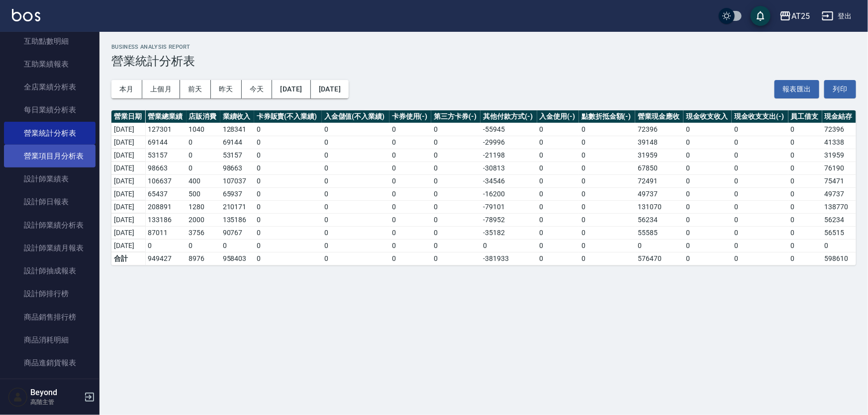 The image size is (868, 415). I want to click on button: save, so click(761, 16).